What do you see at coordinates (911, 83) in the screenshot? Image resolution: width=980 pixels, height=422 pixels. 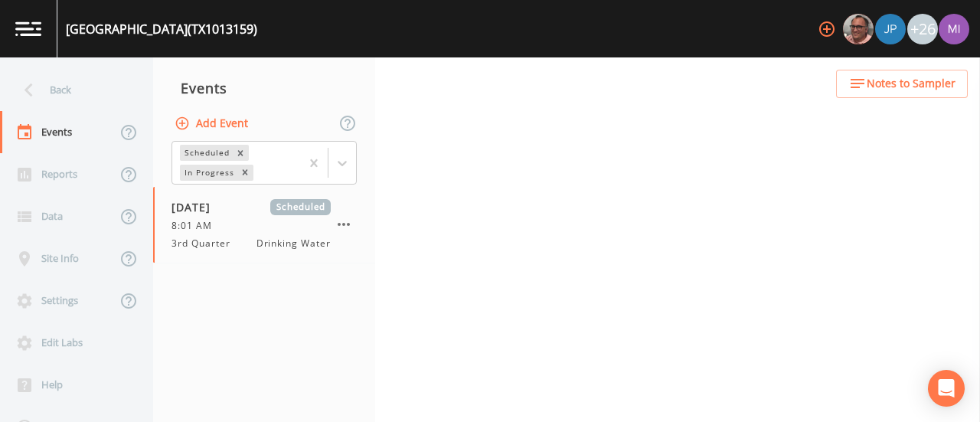 I see `span: Notes to Sampler` at bounding box center [911, 83].